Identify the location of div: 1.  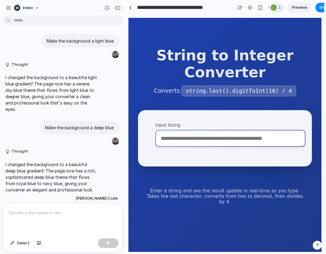
(277, 8).